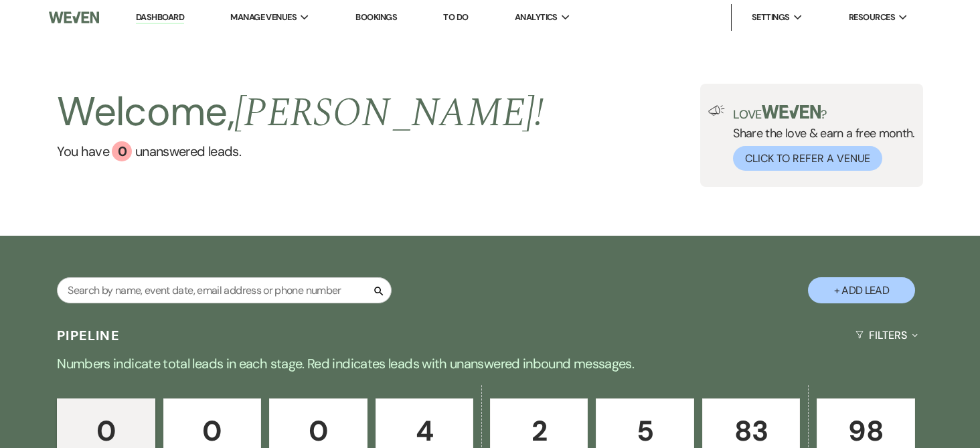 This screenshot has width=980, height=448. What do you see at coordinates (871, 18) in the screenshot?
I see `span: Resources` at bounding box center [871, 18].